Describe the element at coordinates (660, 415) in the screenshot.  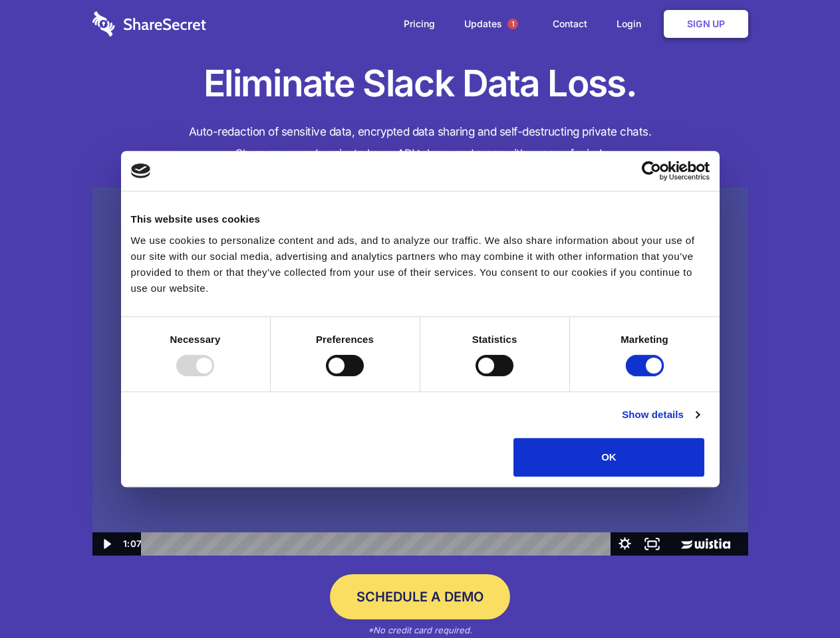
I see `a: Show details` at that location.